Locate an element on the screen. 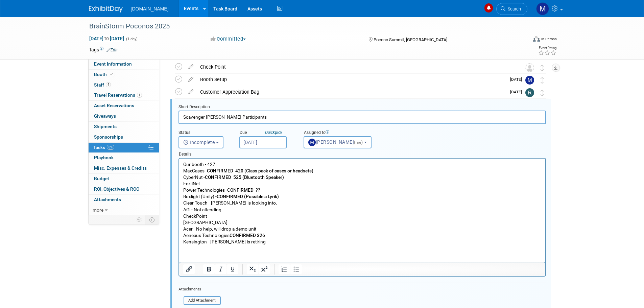 Image resolution: width=644 pixels, height=308 pixels. b: CONFIRMED 326 is located at coordinates (68, 77).